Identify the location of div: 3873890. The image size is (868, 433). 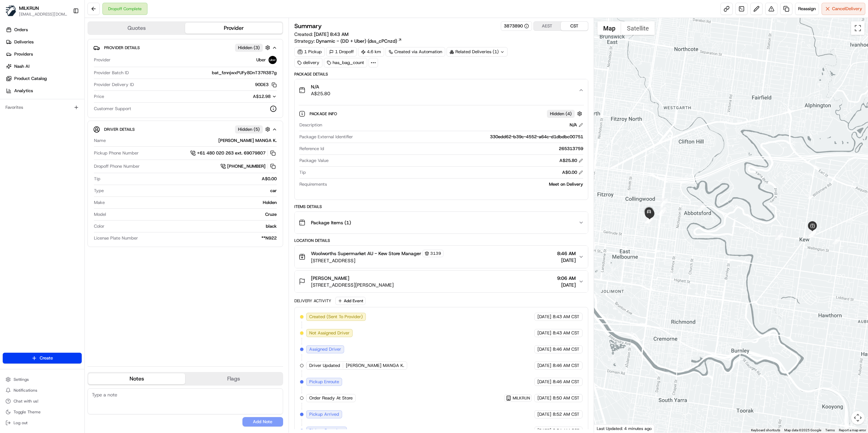
(517, 26).